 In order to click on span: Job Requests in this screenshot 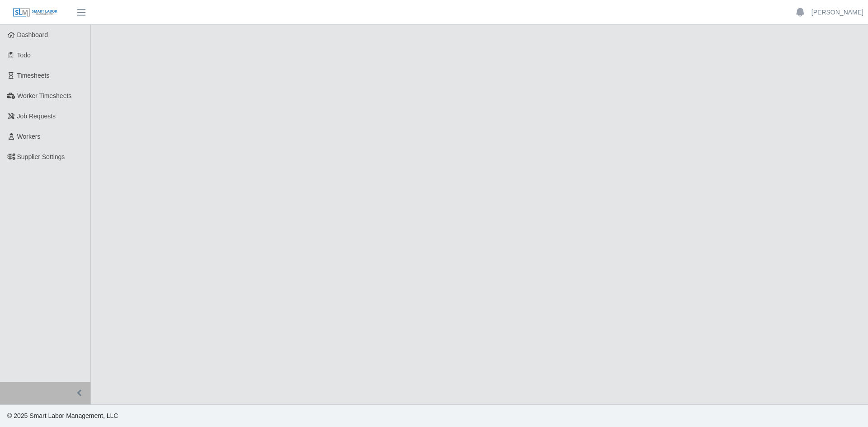, I will do `click(37, 116)`.